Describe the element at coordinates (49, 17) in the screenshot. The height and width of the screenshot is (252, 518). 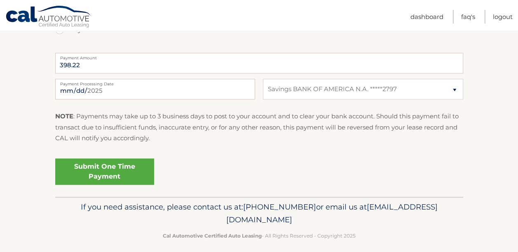
I see `a: Cal Automotive` at that location.